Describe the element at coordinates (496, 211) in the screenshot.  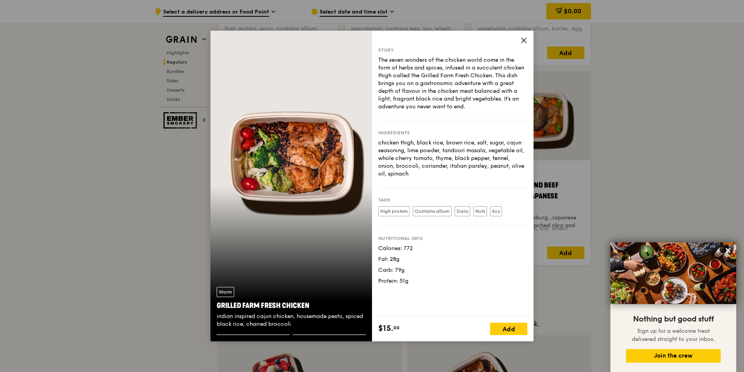
I see `label: Soy` at that location.